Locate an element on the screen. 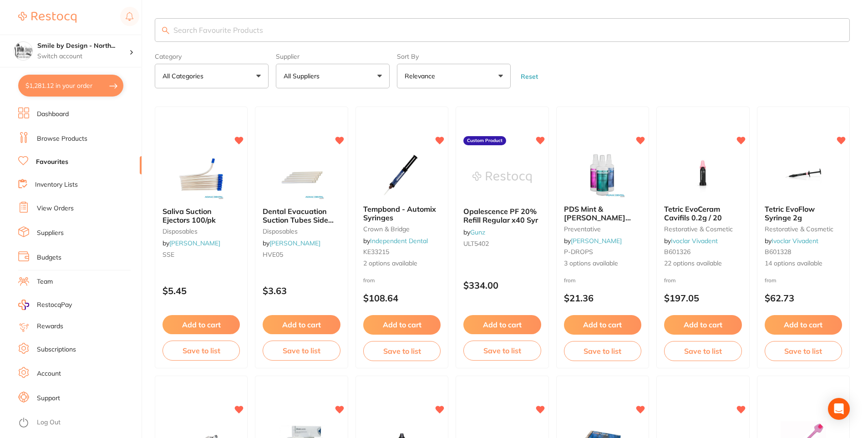  b: Saliva Suction Ejectors 100/pk is located at coordinates (201, 215).